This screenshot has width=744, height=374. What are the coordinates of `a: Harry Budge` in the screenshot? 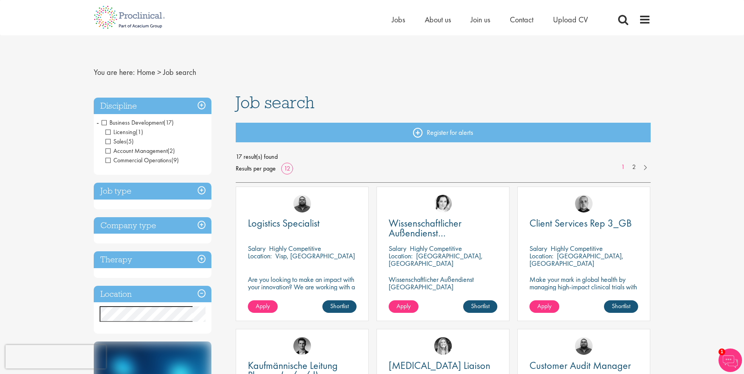 It's located at (584, 204).